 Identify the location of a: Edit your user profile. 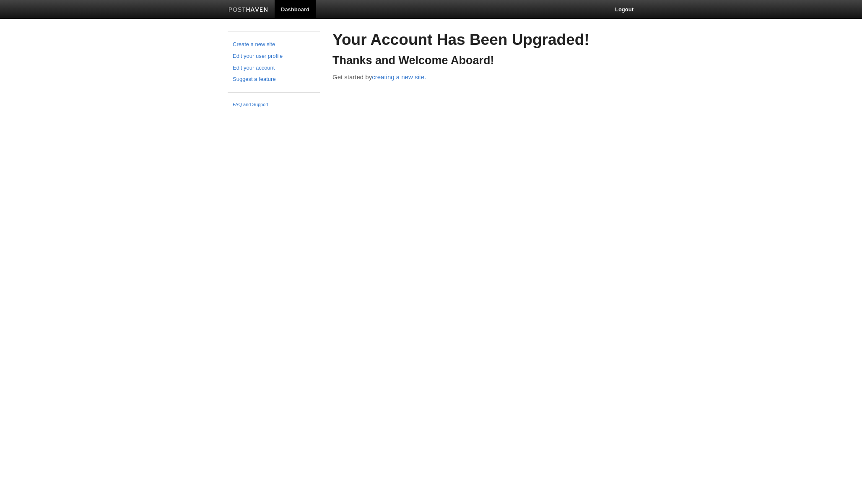
(274, 57).